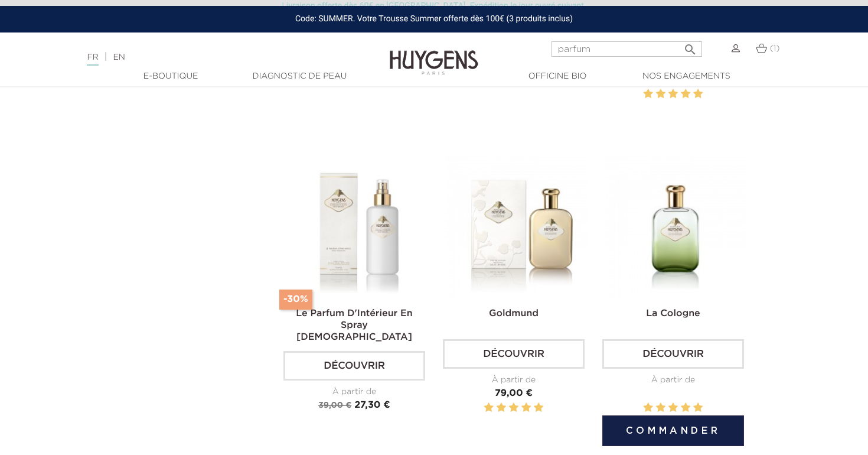 Image resolution: width=868 pixels, height=455 pixels. I want to click on img: Huygens, so click(434, 54).